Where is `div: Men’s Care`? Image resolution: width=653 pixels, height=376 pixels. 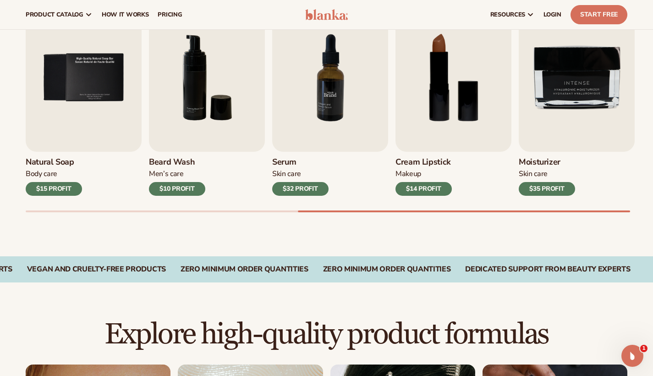
div: Men’s Care is located at coordinates (177, 174).